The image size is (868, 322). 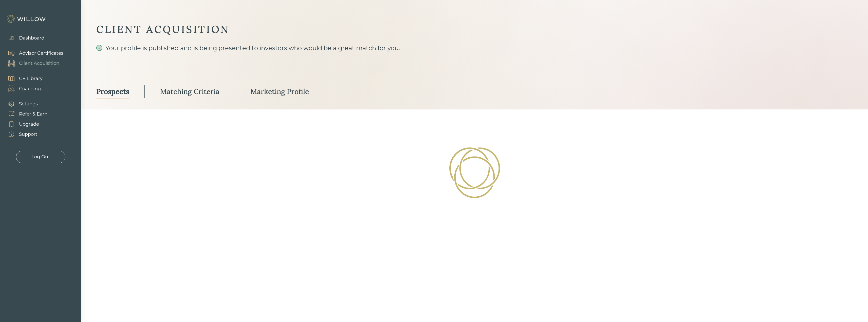 What do you see at coordinates (190, 92) in the screenshot?
I see `div: Matching Criteria` at bounding box center [190, 92].